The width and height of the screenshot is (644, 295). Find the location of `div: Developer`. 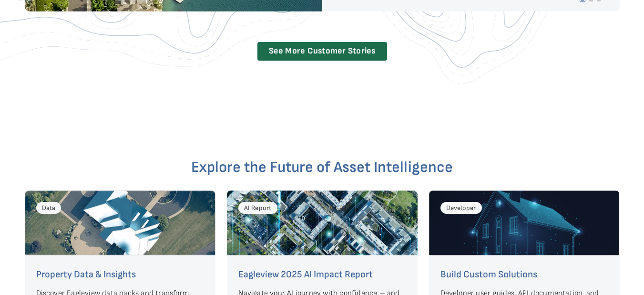

div: Developer is located at coordinates (461, 208).